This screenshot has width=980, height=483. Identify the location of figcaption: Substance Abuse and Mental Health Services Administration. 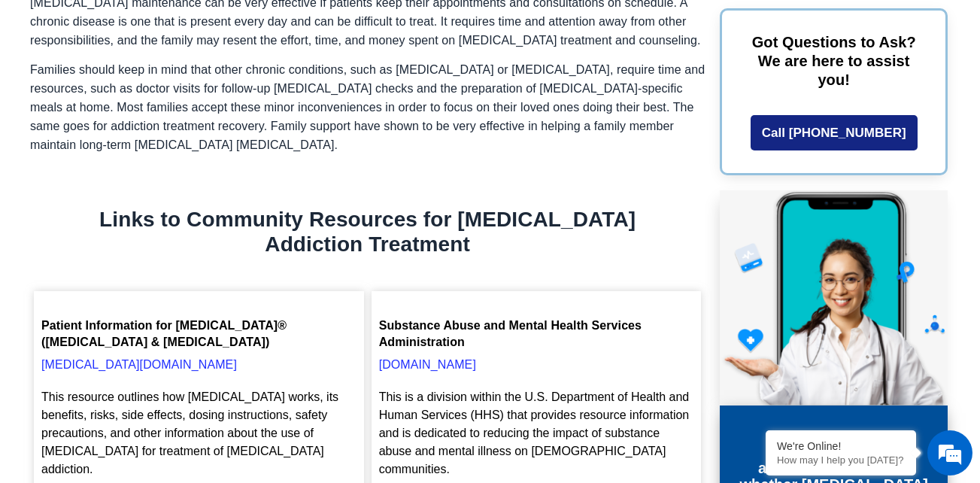
(536, 334).